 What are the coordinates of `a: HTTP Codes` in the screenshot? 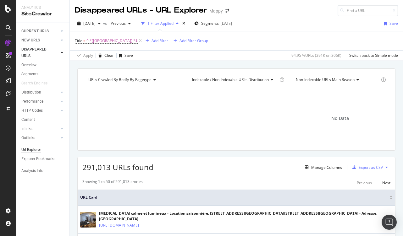 It's located at (40, 111).